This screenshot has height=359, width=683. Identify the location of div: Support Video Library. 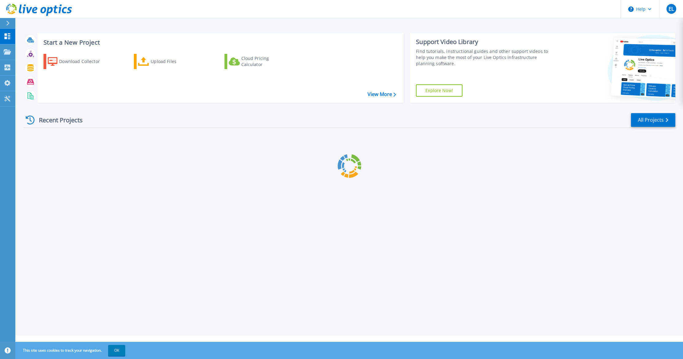
(484, 42).